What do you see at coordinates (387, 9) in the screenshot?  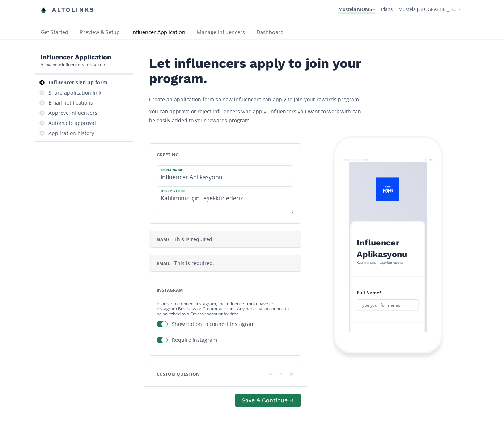 I see `a: Plans` at bounding box center [387, 9].